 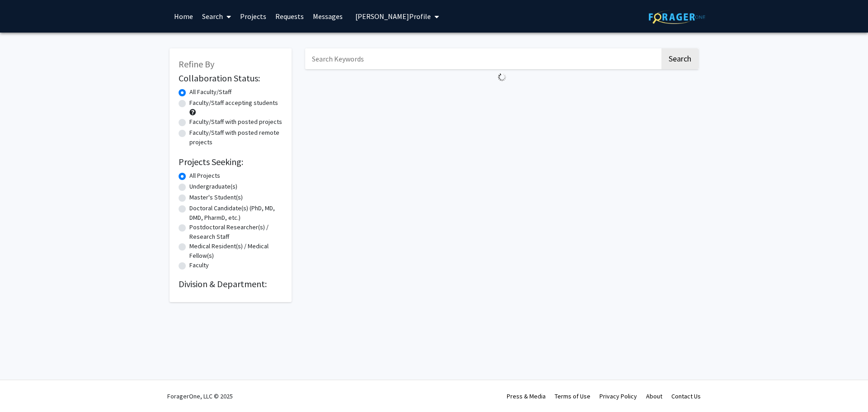 What do you see at coordinates (231, 78) in the screenshot?
I see `h2: Collaboration Status:` at bounding box center [231, 78].